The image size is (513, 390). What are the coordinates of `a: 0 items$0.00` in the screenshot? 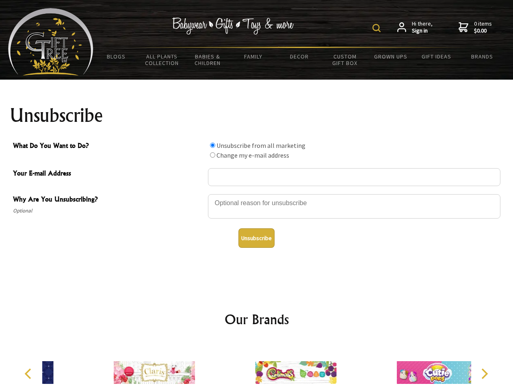 It's located at (475, 27).